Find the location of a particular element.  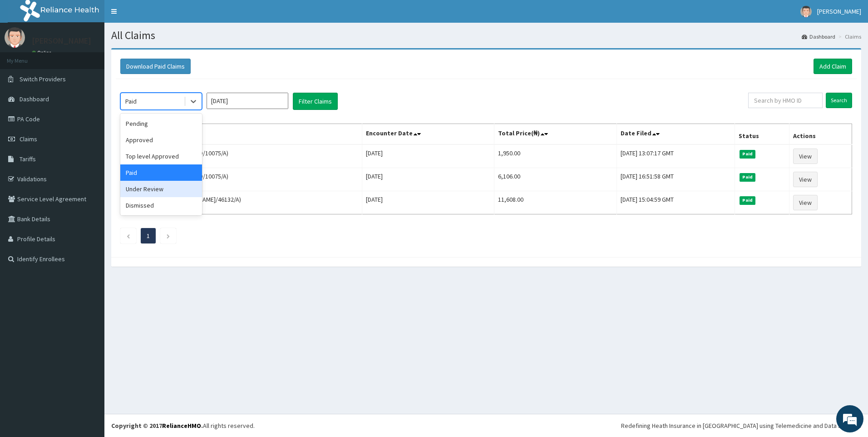

a: Add Claim is located at coordinates (832, 66).